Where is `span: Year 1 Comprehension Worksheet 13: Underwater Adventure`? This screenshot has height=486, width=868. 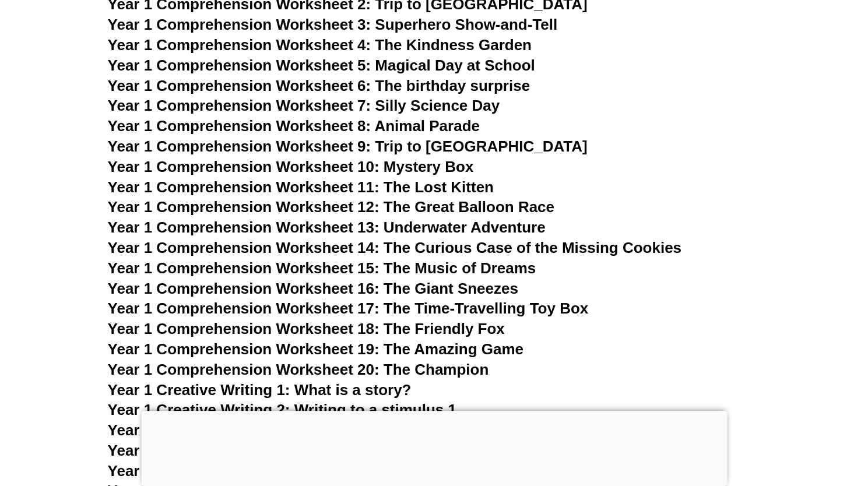
span: Year 1 Comprehension Worksheet 13: Underwater Adventure is located at coordinates (326, 227).